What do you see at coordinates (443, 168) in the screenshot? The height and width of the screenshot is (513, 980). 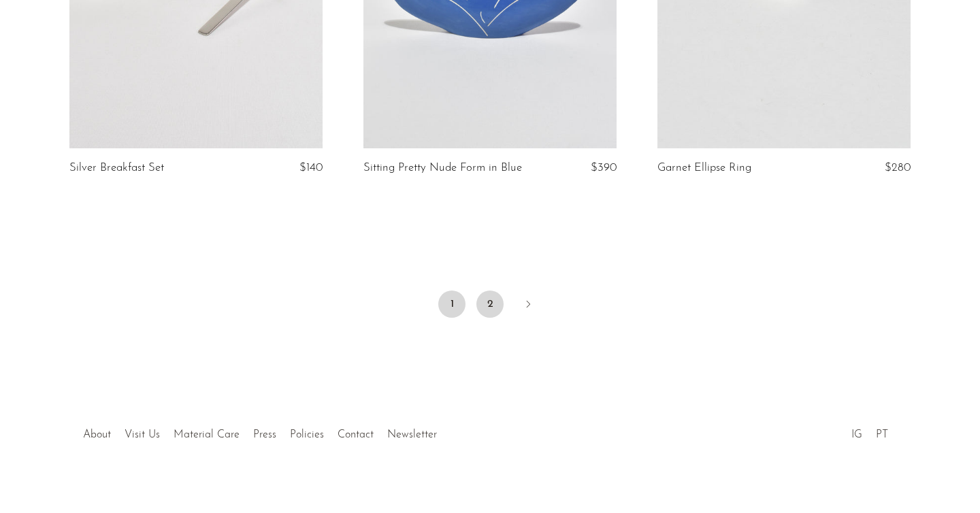 I see `a: Sitting Pretty Nude Form in Blue` at bounding box center [443, 168].